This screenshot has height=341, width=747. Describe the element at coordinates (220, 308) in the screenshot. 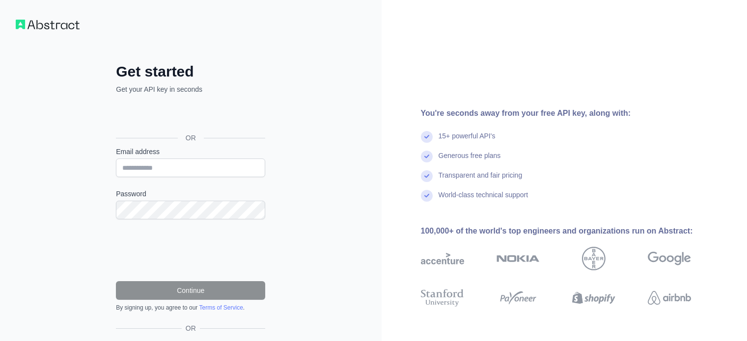

I see `a: Terms of Service` at that location.